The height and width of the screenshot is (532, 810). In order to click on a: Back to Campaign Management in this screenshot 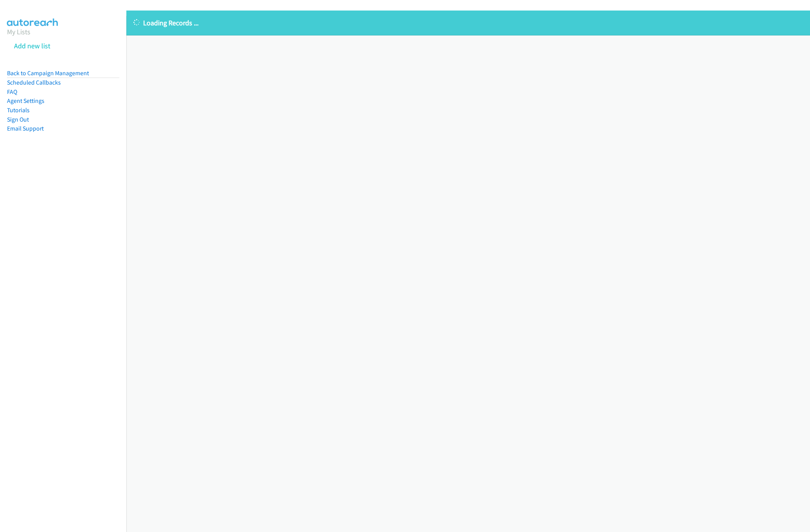, I will do `click(48, 73)`.